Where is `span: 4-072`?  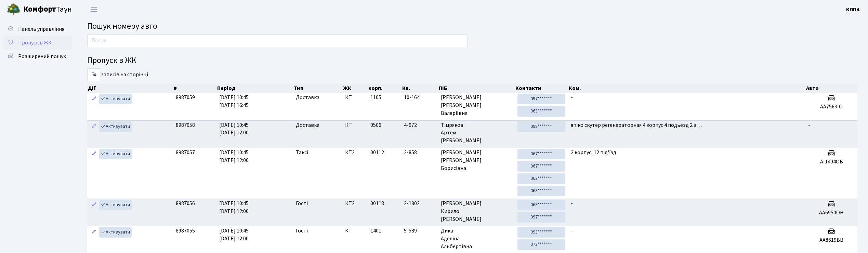
span: 4-072 is located at coordinates (420, 125).